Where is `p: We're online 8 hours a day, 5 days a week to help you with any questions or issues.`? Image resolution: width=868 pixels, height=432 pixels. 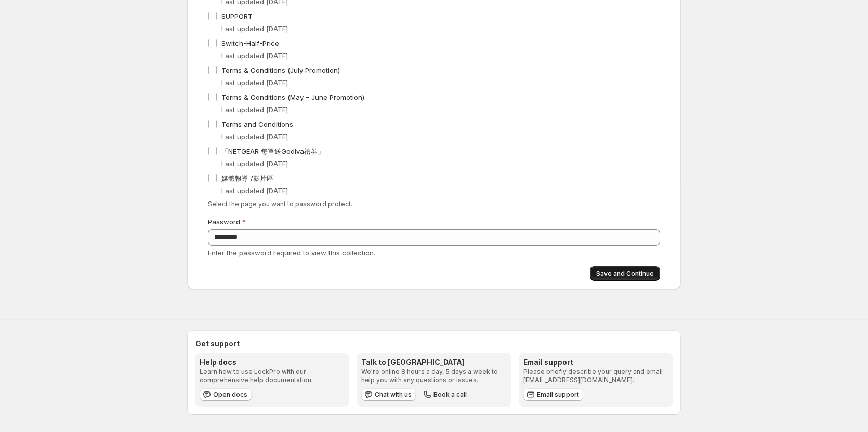
p: We're online 8 hours a day, 5 days a week to help you with any questions or issues. is located at coordinates (434, 376).